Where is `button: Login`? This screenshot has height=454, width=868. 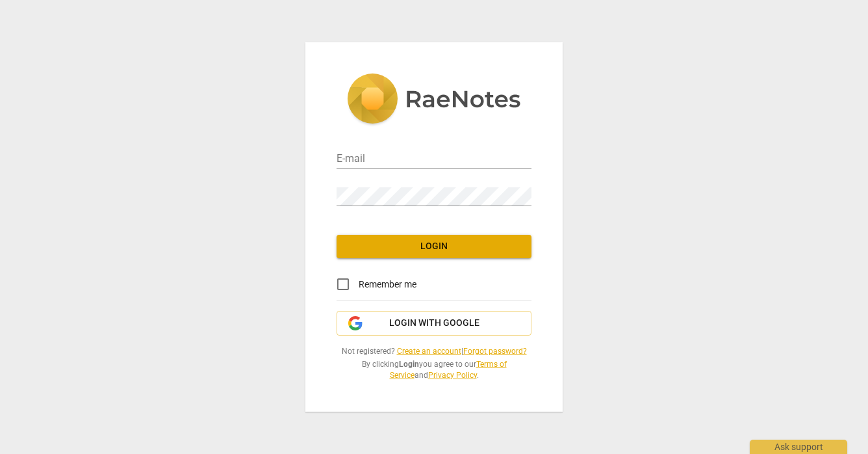 button: Login is located at coordinates (434, 246).